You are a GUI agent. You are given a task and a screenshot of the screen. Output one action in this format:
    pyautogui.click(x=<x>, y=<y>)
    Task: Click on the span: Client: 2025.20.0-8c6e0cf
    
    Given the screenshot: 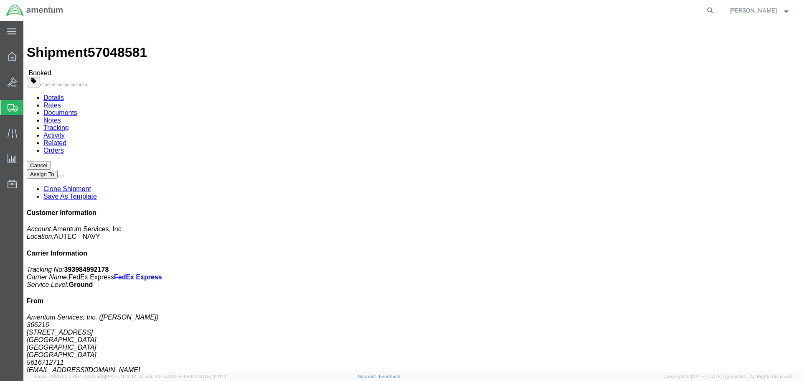 What is the action you would take?
    pyautogui.click(x=183, y=376)
    